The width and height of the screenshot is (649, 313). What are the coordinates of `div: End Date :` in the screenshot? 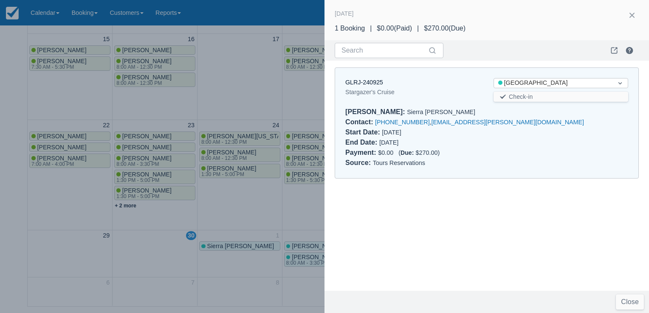 It's located at (362, 142).